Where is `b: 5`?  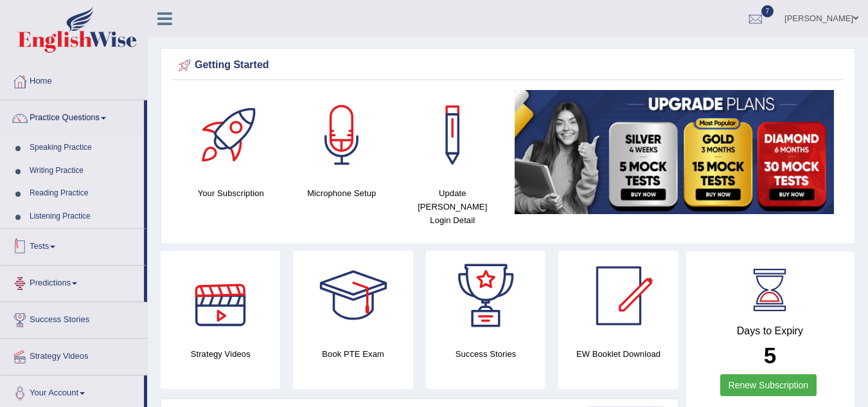
b: 5 is located at coordinates (770, 355).